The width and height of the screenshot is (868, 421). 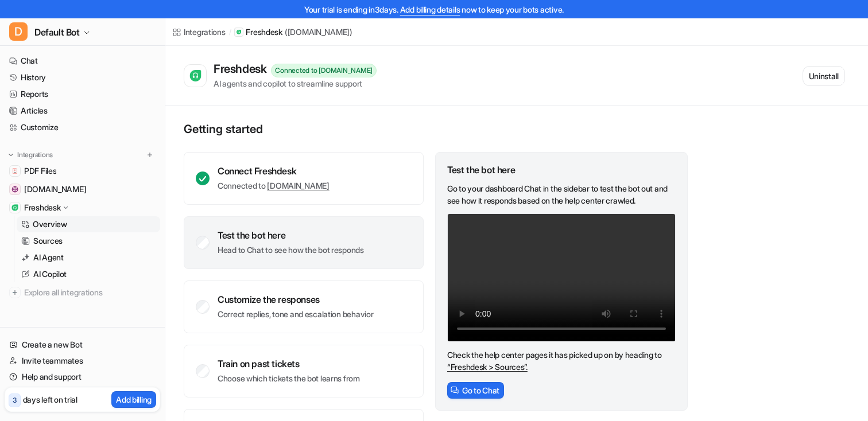 What do you see at coordinates (134, 399) in the screenshot?
I see `p: Add billing` at bounding box center [134, 399].